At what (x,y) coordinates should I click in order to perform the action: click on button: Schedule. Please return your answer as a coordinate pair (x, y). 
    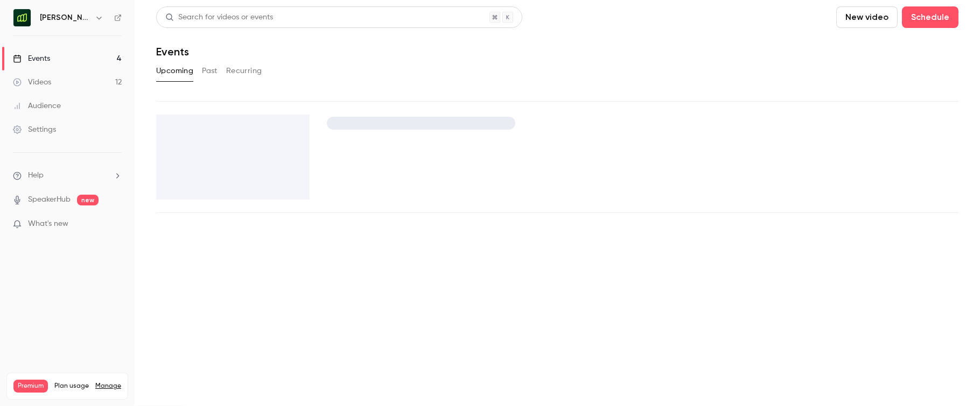
    Looking at the image, I should click on (930, 17).